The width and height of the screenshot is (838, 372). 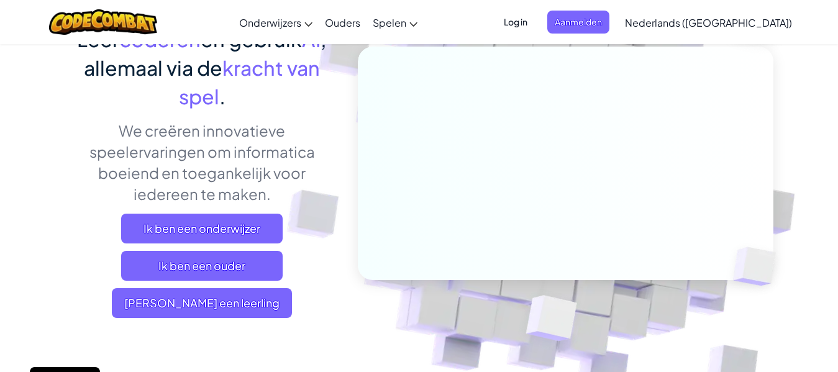 What do you see at coordinates (342, 22) in the screenshot?
I see `a: Ouders` at bounding box center [342, 22].